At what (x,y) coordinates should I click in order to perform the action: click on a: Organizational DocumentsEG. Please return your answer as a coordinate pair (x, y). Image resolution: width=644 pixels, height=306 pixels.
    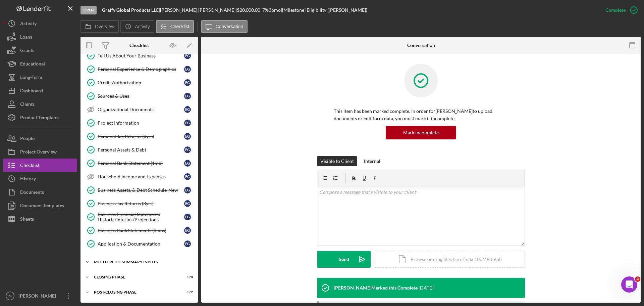
    Looking at the image, I should click on (139, 109).